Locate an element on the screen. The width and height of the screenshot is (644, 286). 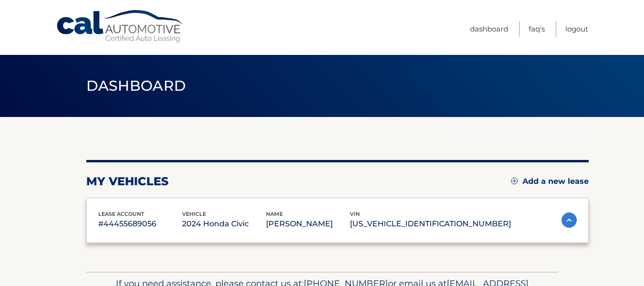
h2: my vehicles is located at coordinates (127, 181).